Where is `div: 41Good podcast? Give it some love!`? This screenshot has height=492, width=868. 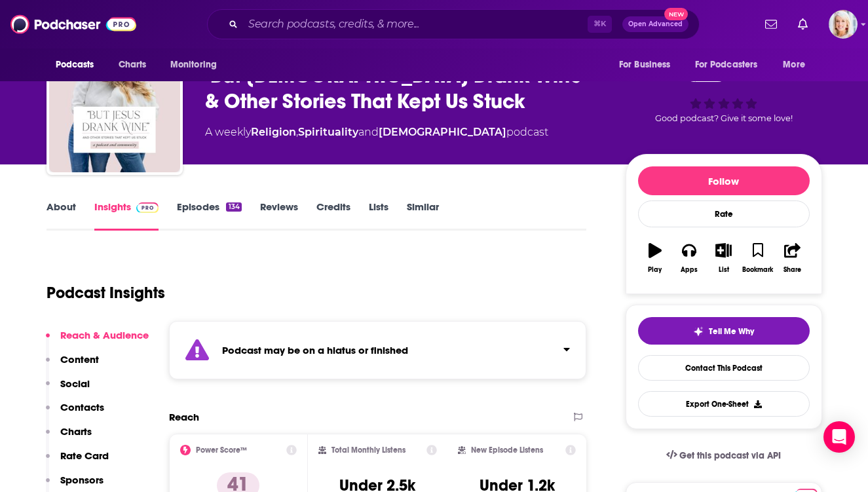 div: 41Good podcast? Give it some love! is located at coordinates (724, 91).